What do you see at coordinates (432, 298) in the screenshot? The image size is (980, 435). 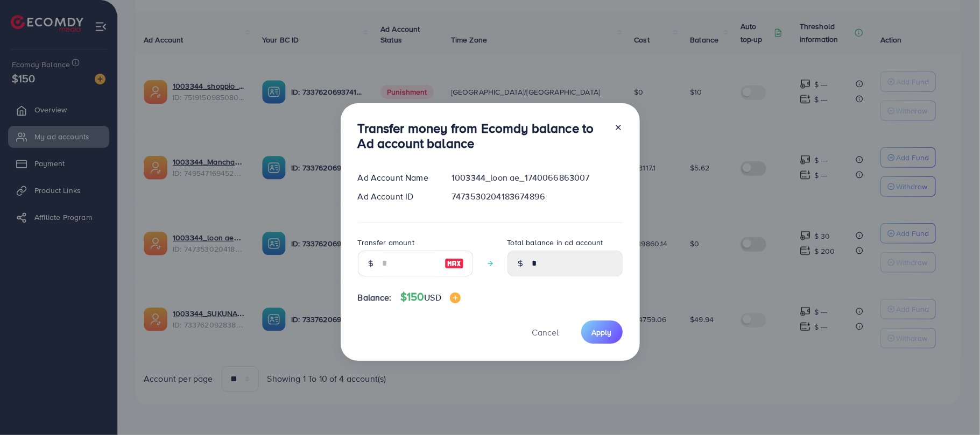 I see `span: USD` at bounding box center [432, 298].